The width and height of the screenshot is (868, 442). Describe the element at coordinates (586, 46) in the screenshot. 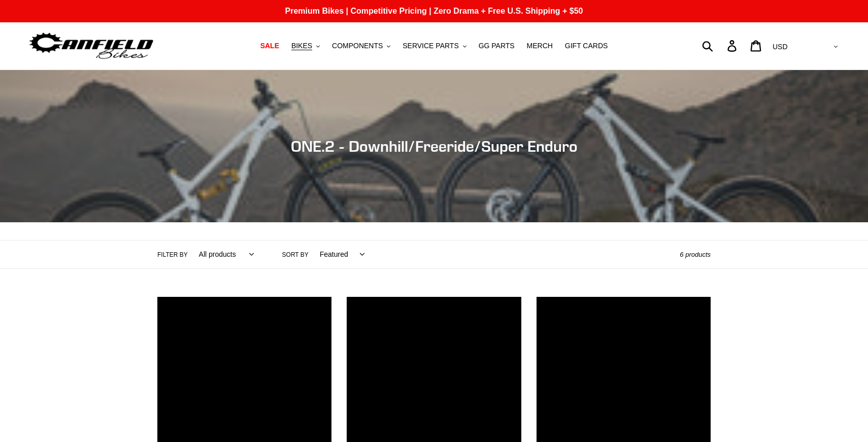

I see `a: GIFT CARDS` at that location.